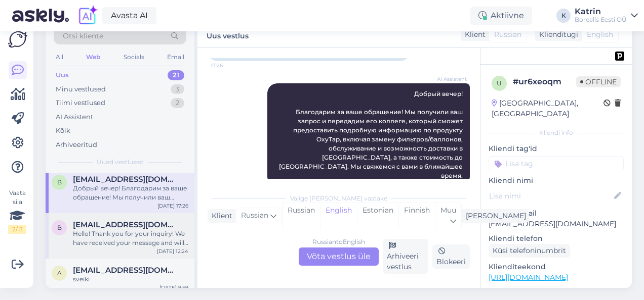  Describe the element at coordinates (59, 273) in the screenshot. I see `span: a` at that location.